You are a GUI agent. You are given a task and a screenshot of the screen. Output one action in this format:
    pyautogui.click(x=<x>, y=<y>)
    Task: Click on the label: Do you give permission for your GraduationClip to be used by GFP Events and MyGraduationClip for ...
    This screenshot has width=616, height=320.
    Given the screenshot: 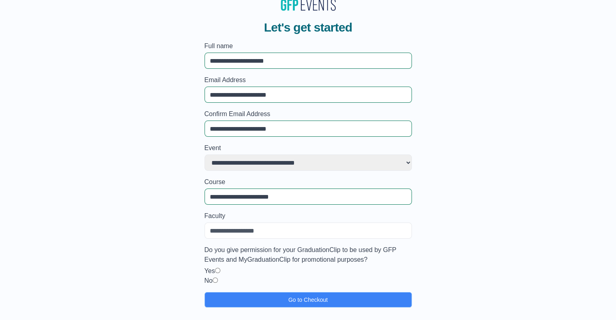 What is the action you would take?
    pyautogui.click(x=308, y=255)
    